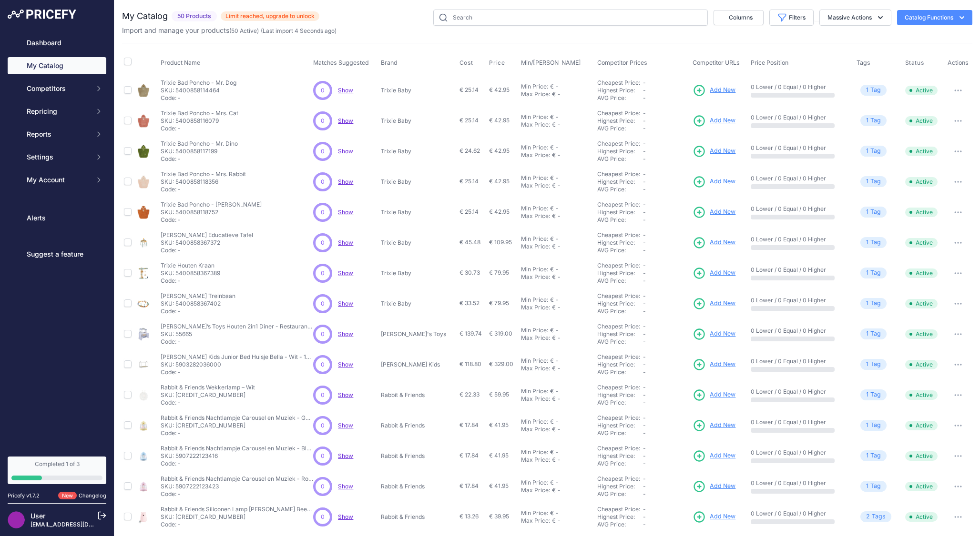 This screenshot has width=980, height=536. What do you see at coordinates (145, 17) in the screenshot?
I see `h2: My Catalog` at bounding box center [145, 17].